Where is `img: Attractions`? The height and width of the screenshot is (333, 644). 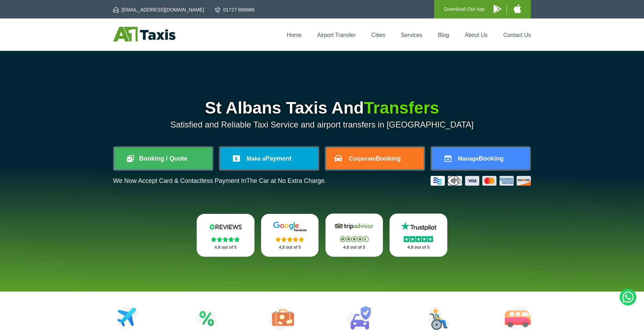
img: Attractions is located at coordinates (207, 318).